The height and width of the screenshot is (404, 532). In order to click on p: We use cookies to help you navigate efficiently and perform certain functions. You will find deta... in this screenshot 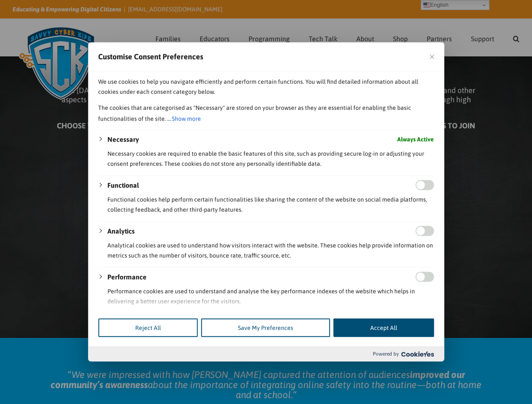, I will do `click(266, 87)`.